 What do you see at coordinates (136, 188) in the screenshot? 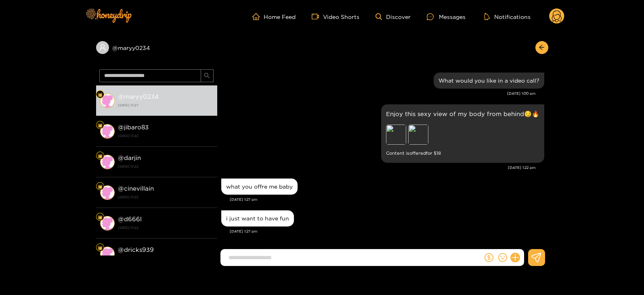
I see `strong: @ cinevillain` at bounding box center [136, 188].